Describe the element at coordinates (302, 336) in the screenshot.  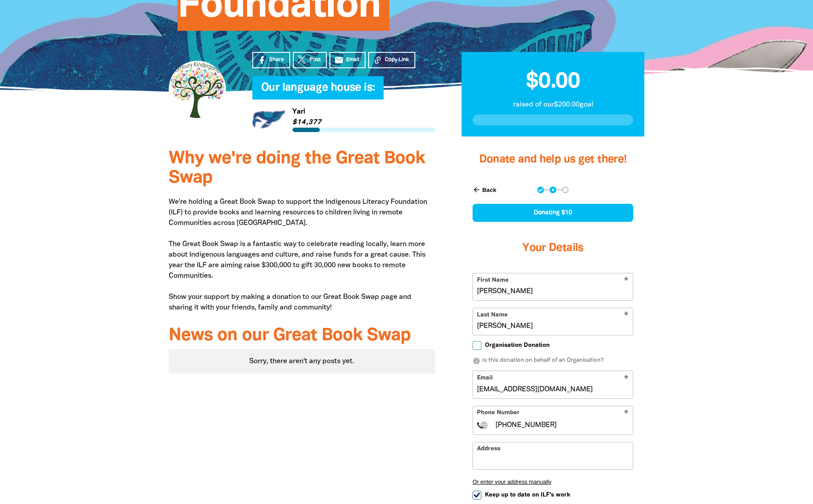
I see `h3: News on our Great Book Swap` at that location.